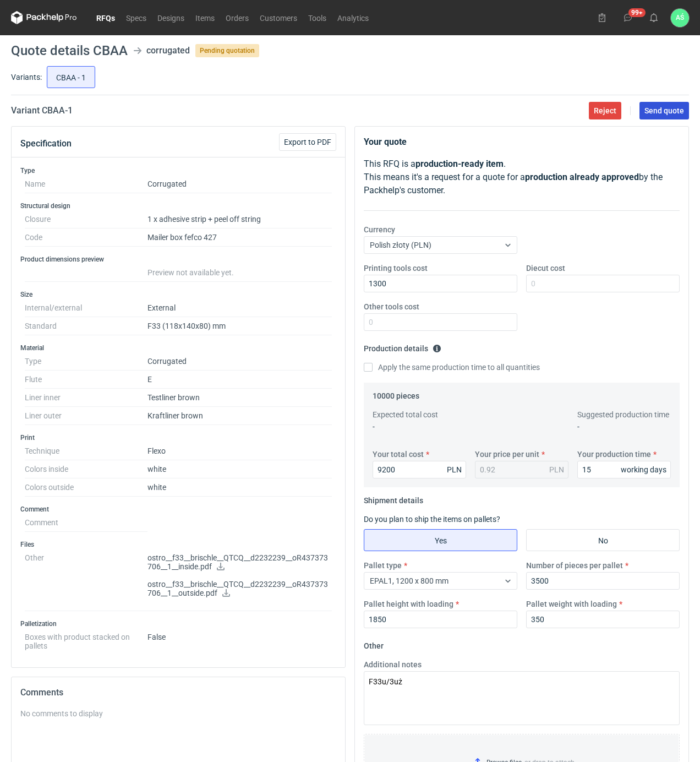  I want to click on button: Export to PDF, so click(308, 142).